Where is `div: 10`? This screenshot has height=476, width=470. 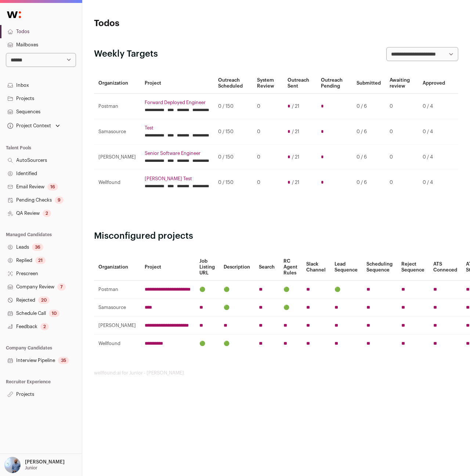 div: 10 is located at coordinates (54, 313).